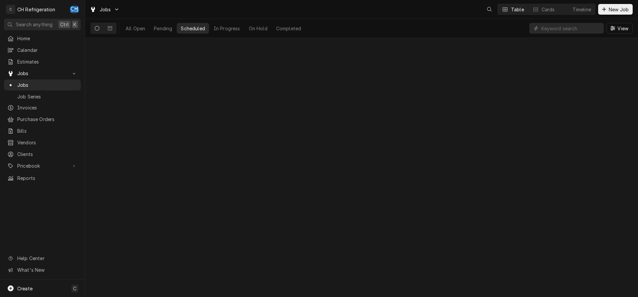 This screenshot has height=297, width=638. Describe the element at coordinates (47, 154) in the screenshot. I see `span: Clients` at that location.